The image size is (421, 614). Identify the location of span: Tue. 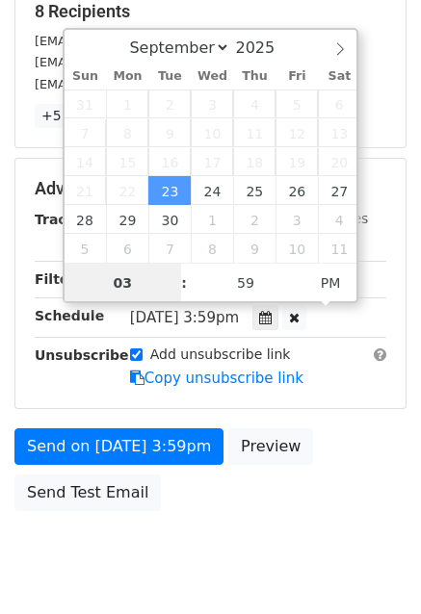
(170, 76).